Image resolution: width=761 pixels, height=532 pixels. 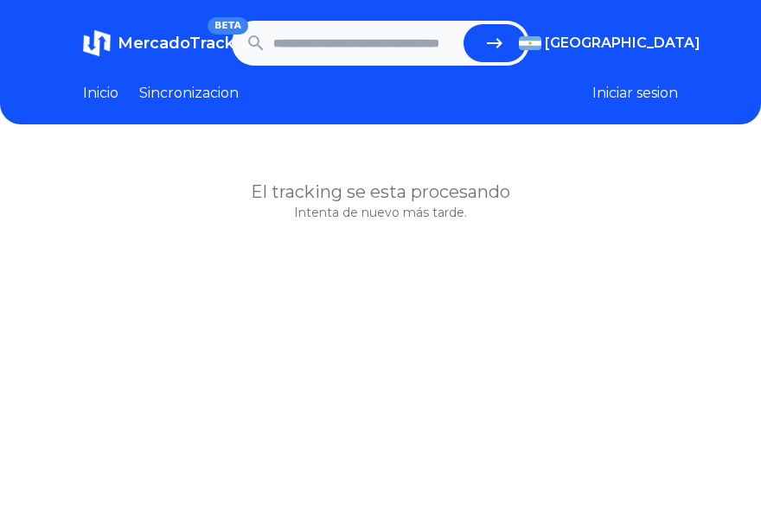 I want to click on a: Inicio, so click(x=101, y=93).